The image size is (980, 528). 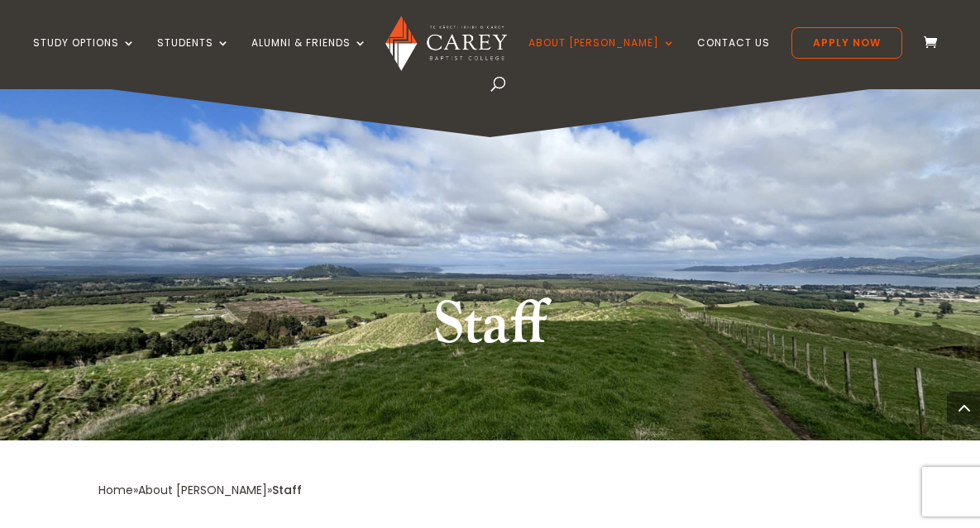 What do you see at coordinates (490, 329) in the screenshot?
I see `h1: Staff` at bounding box center [490, 329].